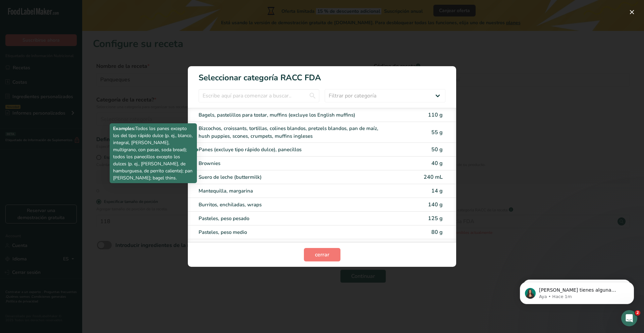  I want to click on div: Bagels, pastelillos para tostar, muffins (excluye los English muffins), so click(294, 115).